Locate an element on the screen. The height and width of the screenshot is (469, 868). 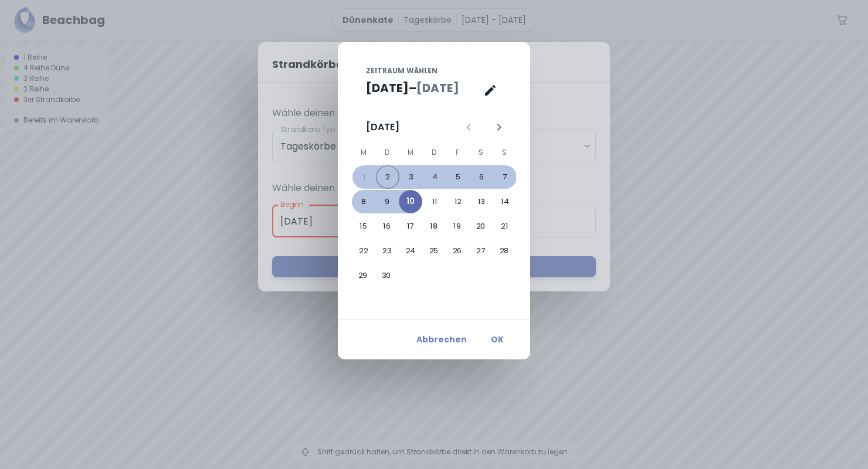
button: 7 is located at coordinates (505, 177).